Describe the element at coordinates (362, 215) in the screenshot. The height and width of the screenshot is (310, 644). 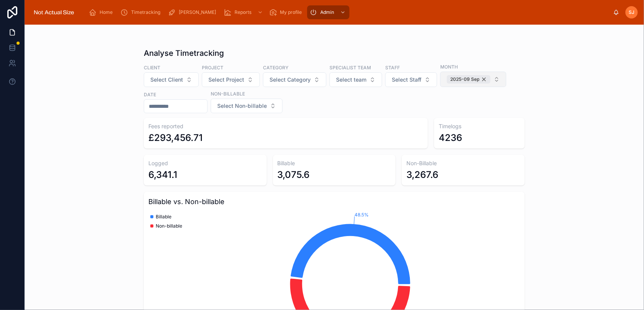
I see `tspan: 48.5%` at that location.